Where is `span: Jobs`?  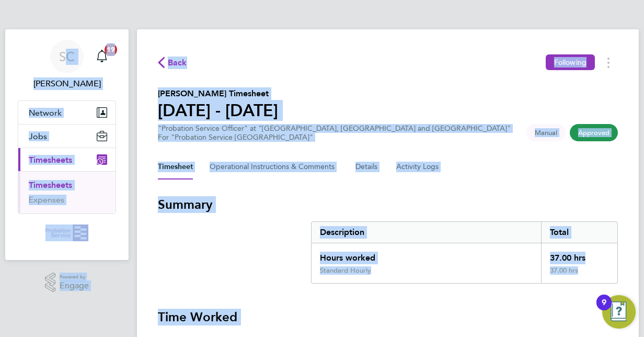
span: Jobs is located at coordinates (38, 136).